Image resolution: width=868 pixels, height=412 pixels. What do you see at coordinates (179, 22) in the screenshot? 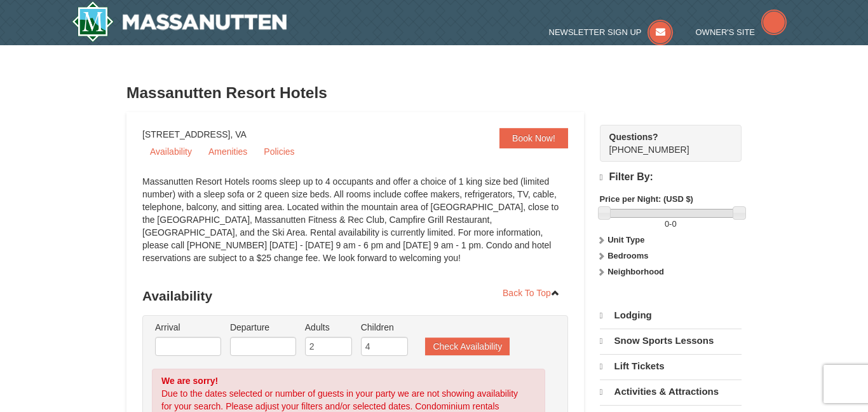
I see `a: Massanutten Resort` at bounding box center [179, 22].